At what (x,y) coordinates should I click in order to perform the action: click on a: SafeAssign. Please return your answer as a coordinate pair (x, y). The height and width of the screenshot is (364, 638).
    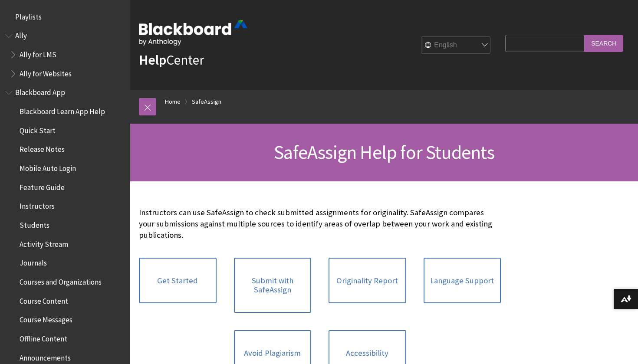
    Looking at the image, I should click on (206, 102).